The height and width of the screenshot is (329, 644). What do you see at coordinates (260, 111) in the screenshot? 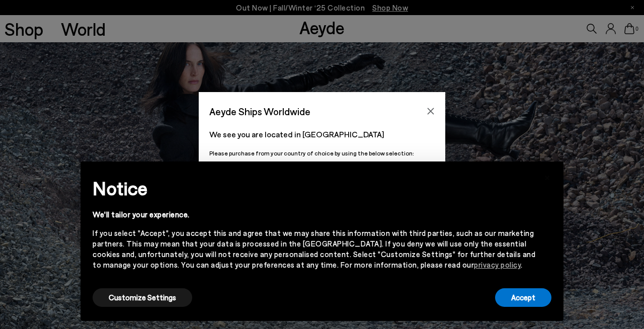
I see `span: Aeyde Ships Worldwide` at bounding box center [260, 111].